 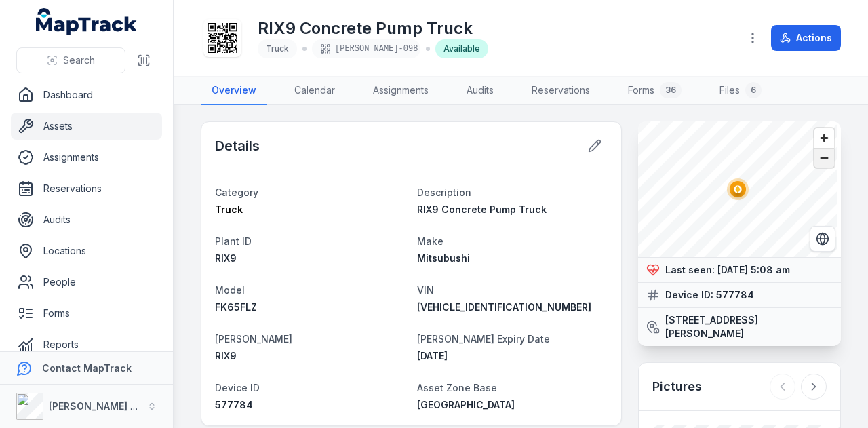 What do you see at coordinates (822, 239) in the screenshot?
I see `button: Switch to Satellite View` at bounding box center [822, 239].